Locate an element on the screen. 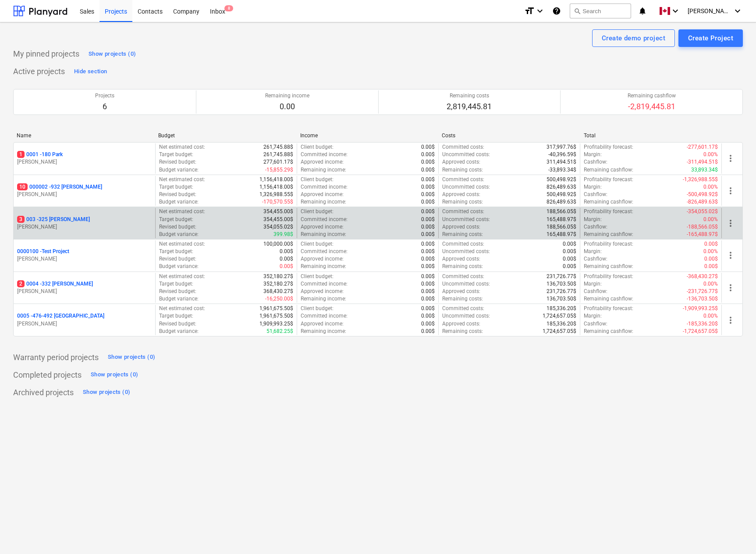 This screenshot has width=756, height=554. p: 368,430.27$ is located at coordinates (278, 291).